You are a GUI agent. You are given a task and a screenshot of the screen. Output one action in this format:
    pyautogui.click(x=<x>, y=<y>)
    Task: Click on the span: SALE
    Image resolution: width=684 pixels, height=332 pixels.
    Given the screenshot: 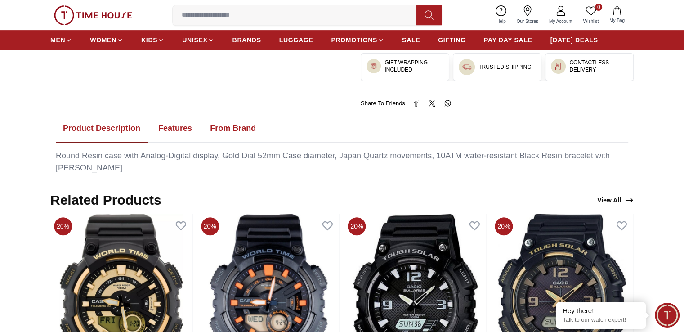 What is the action you would take?
    pyautogui.click(x=411, y=40)
    